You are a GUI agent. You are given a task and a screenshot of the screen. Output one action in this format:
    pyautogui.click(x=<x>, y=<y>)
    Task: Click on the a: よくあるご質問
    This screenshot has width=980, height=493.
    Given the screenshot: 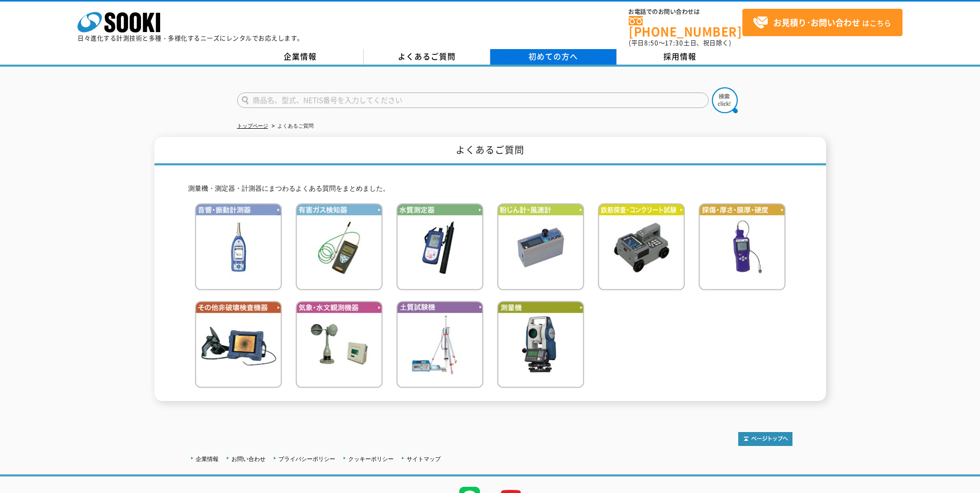 What is the action you would take?
    pyautogui.click(x=427, y=57)
    